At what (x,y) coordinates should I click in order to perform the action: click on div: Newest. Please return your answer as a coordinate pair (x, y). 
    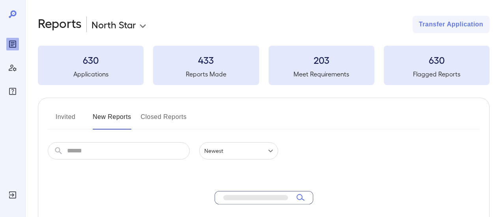
    Looking at the image, I should click on (239, 151).